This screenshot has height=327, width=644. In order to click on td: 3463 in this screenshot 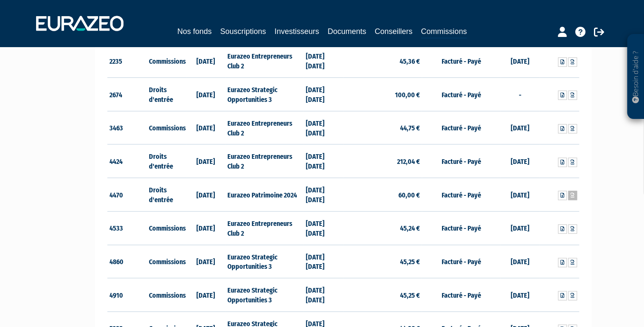, I will do `click(127, 127)`.